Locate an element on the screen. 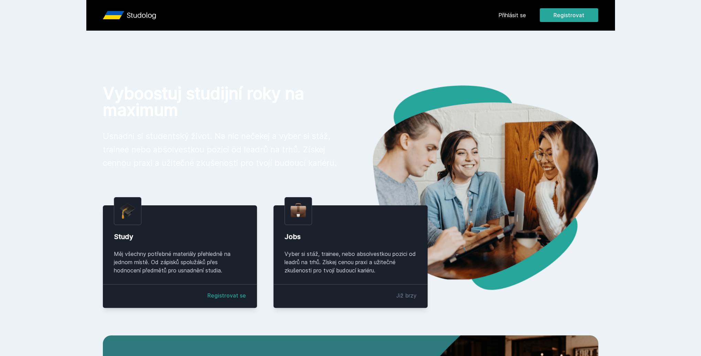  img: graduation-cap.png is located at coordinates (128, 211).